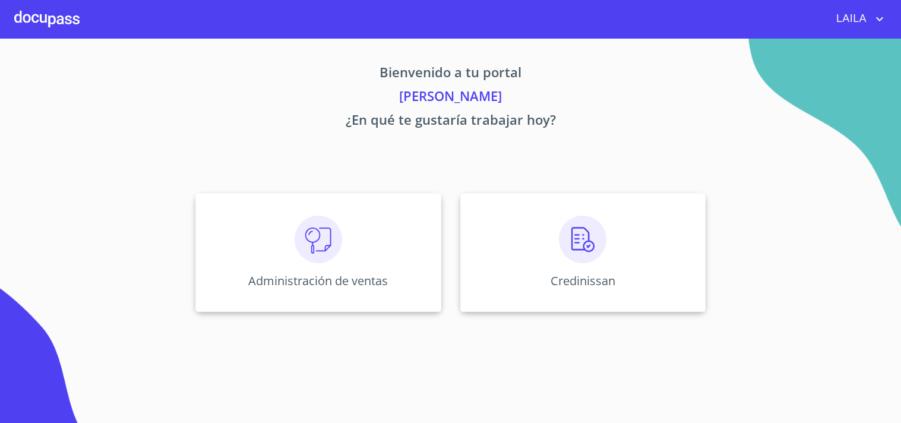 The width and height of the screenshot is (901, 423). Describe the element at coordinates (582, 239) in the screenshot. I see `img: verificacion.png` at that location.